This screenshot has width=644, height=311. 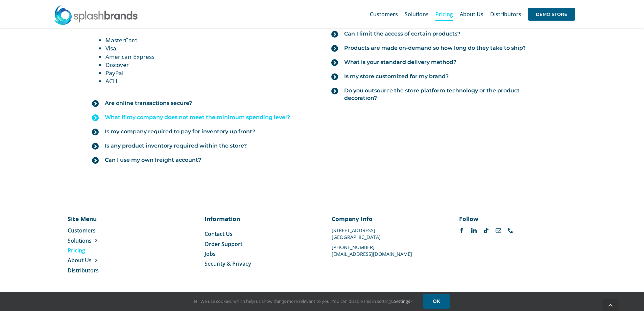 I want to click on p: Information, so click(x=258, y=218).